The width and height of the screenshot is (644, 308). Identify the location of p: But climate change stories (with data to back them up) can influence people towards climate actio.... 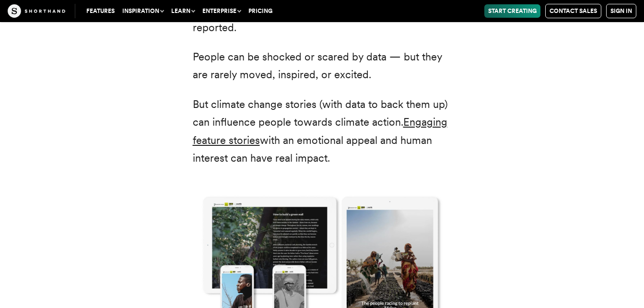
(323, 132).